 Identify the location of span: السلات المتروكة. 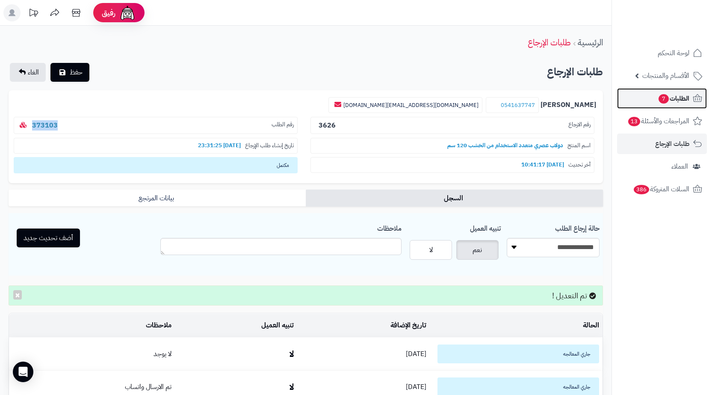
(661, 189).